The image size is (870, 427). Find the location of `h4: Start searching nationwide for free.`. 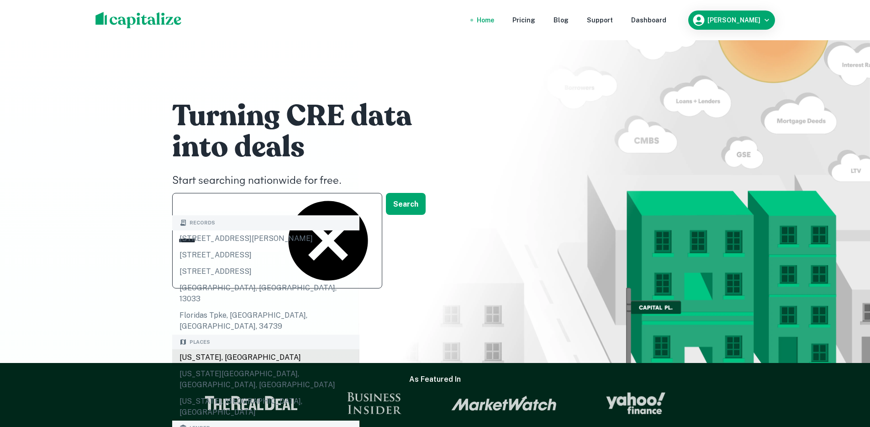

h4: Start searching nationwide for free. is located at coordinates (309, 181).